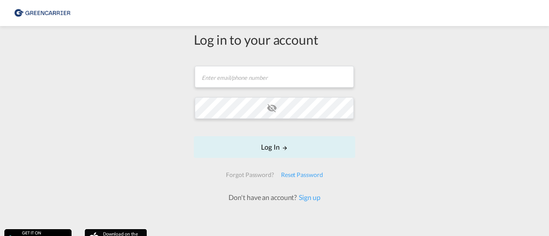  I want to click on div: Reset Password, so click(302, 175).